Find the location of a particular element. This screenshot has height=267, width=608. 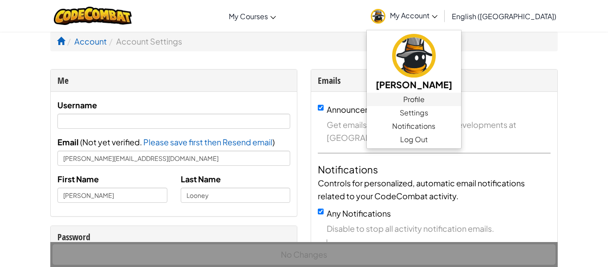

a: Account is located at coordinates (90, 41).